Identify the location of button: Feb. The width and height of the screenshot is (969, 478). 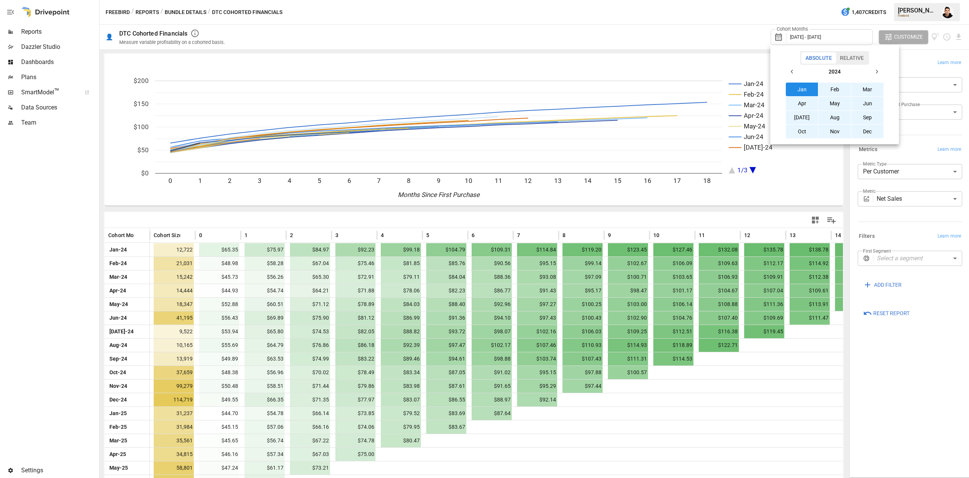
(834, 89).